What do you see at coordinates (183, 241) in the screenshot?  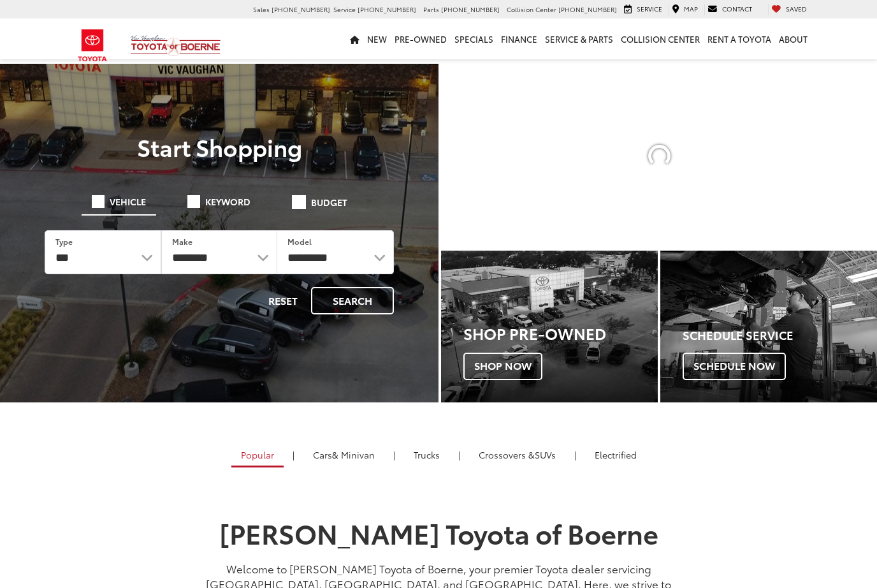 I see `label: Make` at bounding box center [183, 241].